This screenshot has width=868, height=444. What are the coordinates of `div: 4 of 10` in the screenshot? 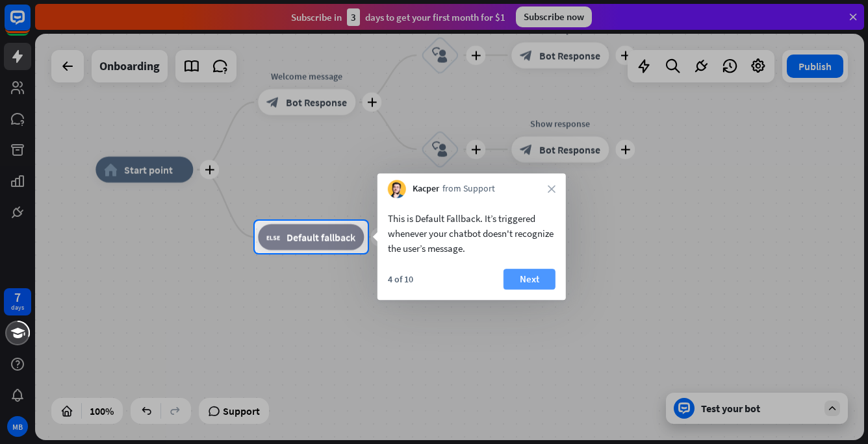 It's located at (401, 279).